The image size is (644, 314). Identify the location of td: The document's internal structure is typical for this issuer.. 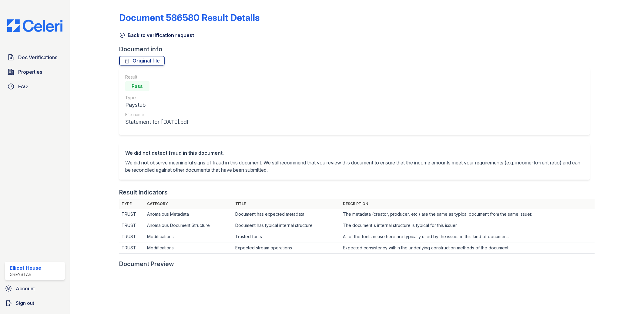
(467, 225).